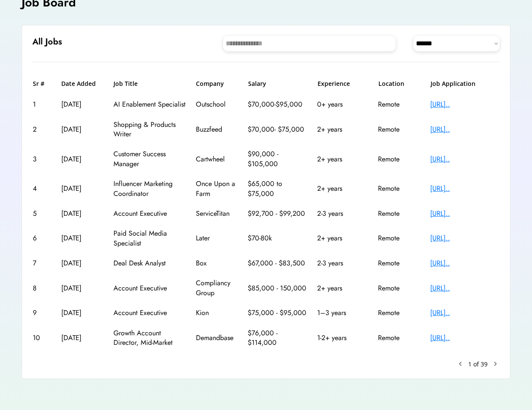 This screenshot has height=410, width=532. What do you see at coordinates (218, 105) in the screenshot?
I see `div: Outschool` at bounding box center [218, 105].